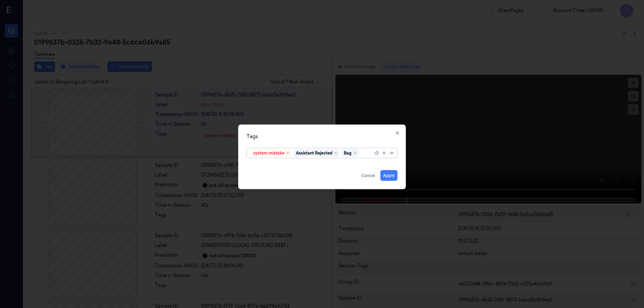 This screenshot has height=308, width=644. I want to click on button: Cancel, so click(368, 175).